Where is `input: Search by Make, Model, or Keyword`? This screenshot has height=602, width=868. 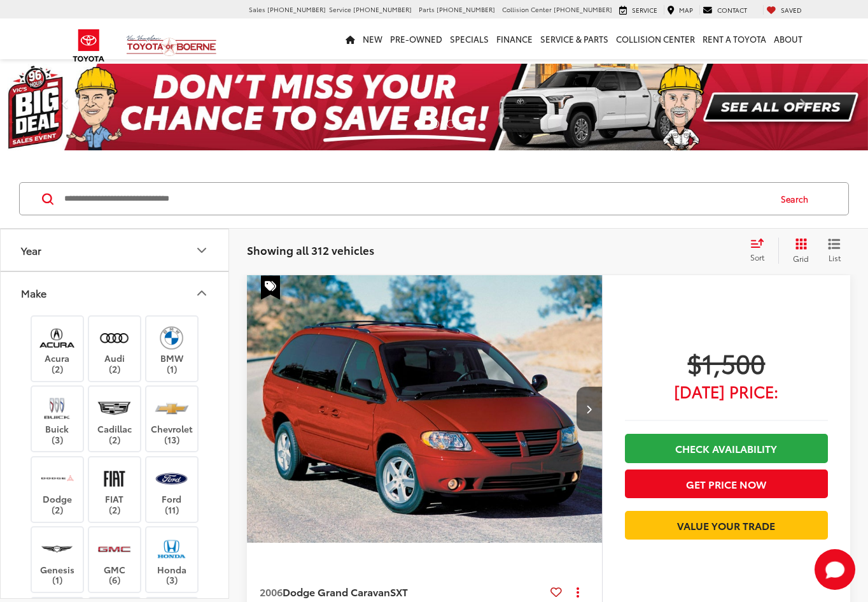 input: Search by Make, Model, or Keyword is located at coordinates (416, 199).